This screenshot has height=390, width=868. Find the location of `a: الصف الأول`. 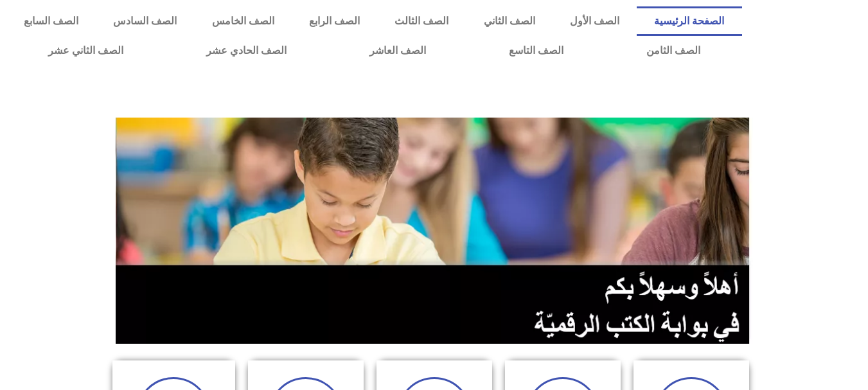

a: الصف الأول is located at coordinates (594, 21).